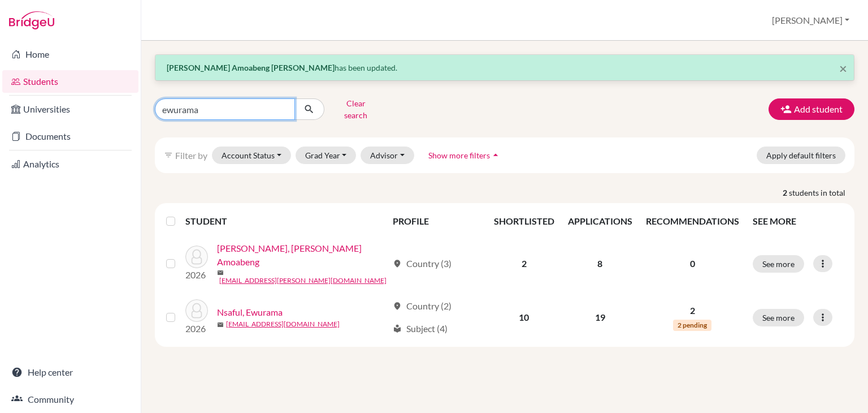  What do you see at coordinates (326, 155) in the screenshot?
I see `button: Grad Year` at bounding box center [326, 155].